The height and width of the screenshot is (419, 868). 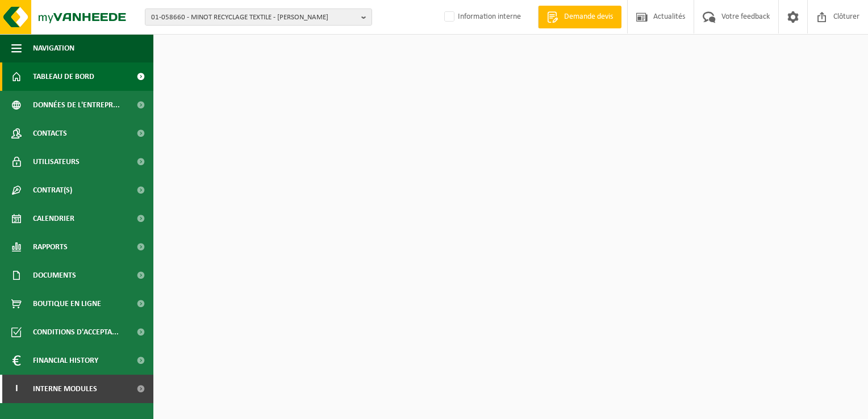 I want to click on span: Navigation, so click(x=53, y=48).